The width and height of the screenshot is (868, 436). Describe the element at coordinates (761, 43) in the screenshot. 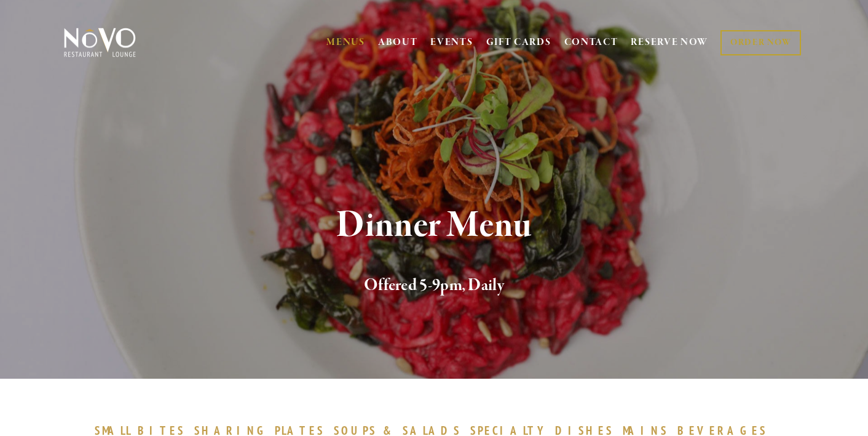

I see `a: ORDER NOW` at that location.